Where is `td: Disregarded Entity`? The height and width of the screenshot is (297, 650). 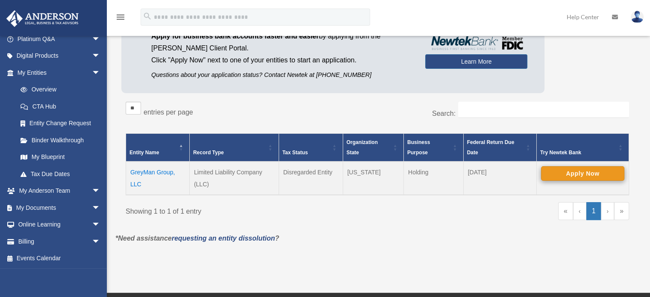
td: Disregarded Entity is located at coordinates (311, 178).